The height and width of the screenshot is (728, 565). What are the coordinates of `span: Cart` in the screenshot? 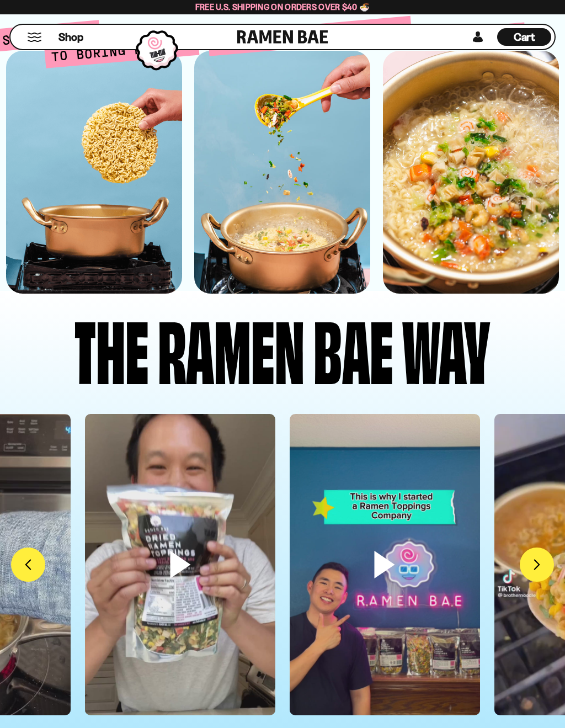 It's located at (524, 37).